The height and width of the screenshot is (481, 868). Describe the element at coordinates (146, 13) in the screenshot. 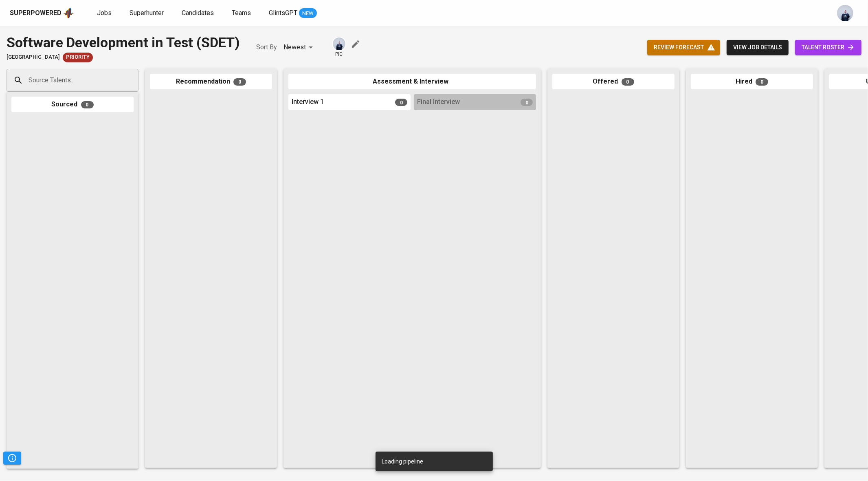

I see `span: Superhunter` at that location.